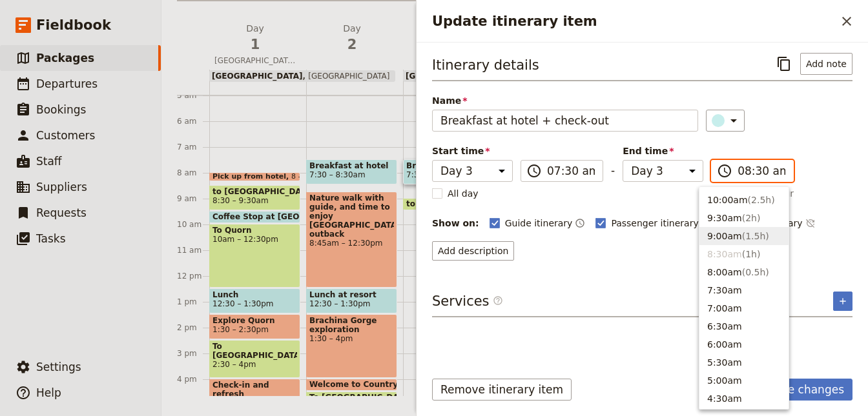 The width and height of the screenshot is (868, 416). I want to click on button: 5:00am, so click(744, 381).